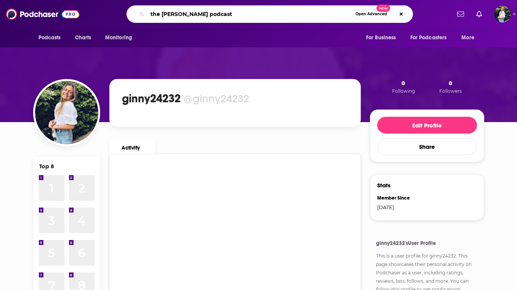 Image resolution: width=517 pixels, height=290 pixels. I want to click on span: Logged in as ginny24232, so click(503, 14).